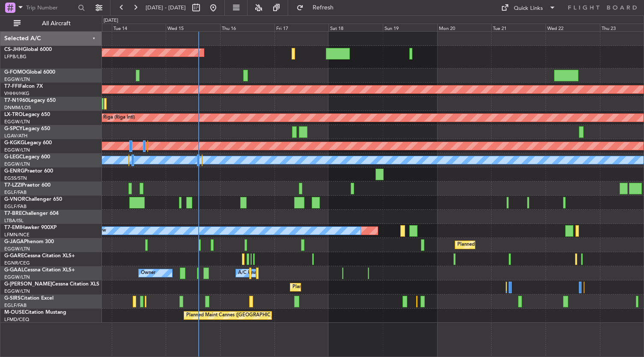  Describe the element at coordinates (255, 273) in the screenshot. I see `div: A/C Unavailable` at that location.